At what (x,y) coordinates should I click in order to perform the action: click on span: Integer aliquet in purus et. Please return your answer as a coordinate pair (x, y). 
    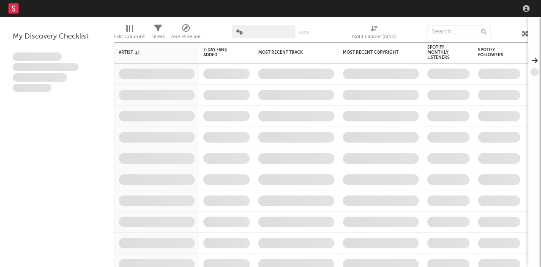
    Looking at the image, I should click on (46, 67).